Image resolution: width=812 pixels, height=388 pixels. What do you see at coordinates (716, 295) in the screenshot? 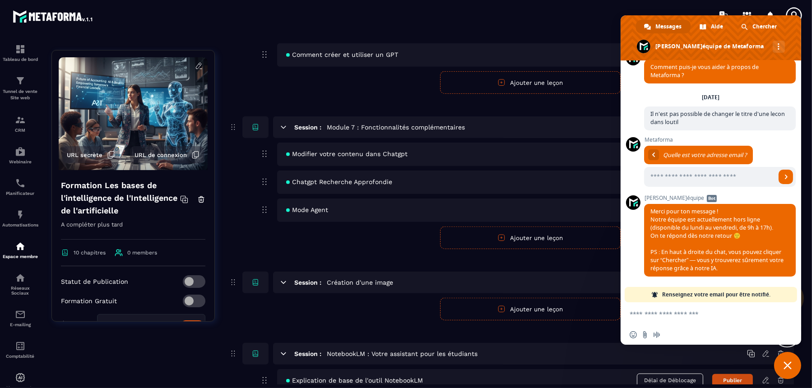
I see `span: Renseignez votre email pour être notifié.` at bounding box center [716, 295].